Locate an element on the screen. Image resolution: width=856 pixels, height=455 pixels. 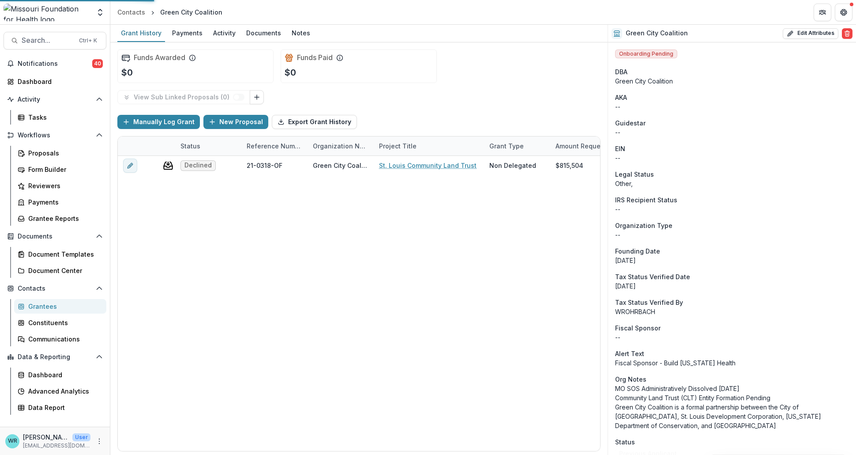
p: User is located at coordinates (81, 437).